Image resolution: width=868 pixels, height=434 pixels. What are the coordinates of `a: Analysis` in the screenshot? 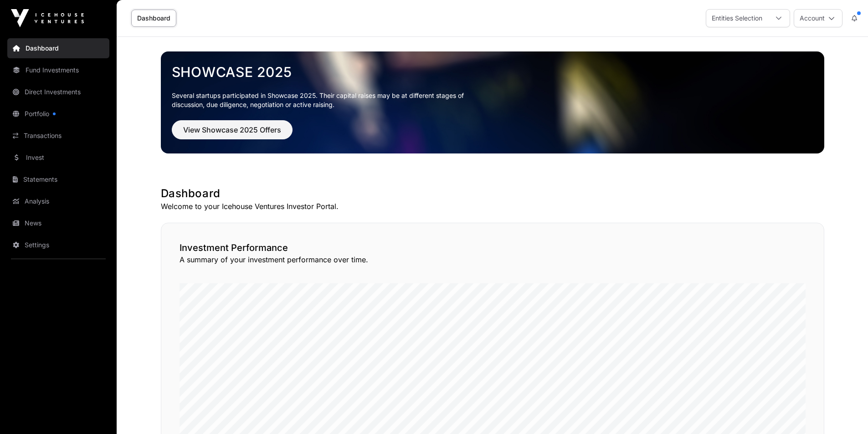 It's located at (58, 201).